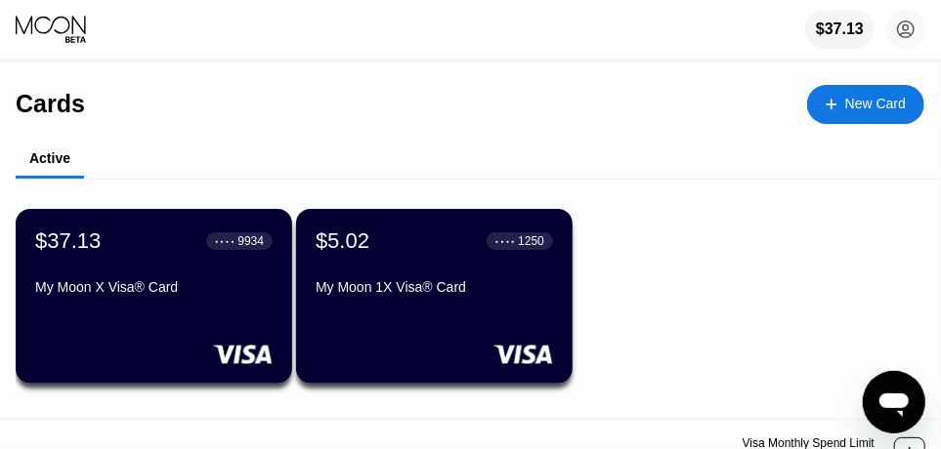  I want to click on div: $5.02, so click(342, 241).